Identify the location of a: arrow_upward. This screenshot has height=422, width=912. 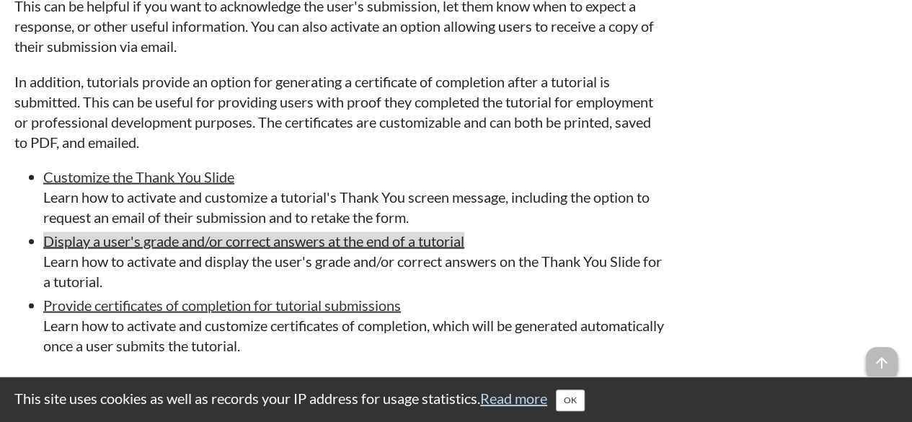
(881, 357).